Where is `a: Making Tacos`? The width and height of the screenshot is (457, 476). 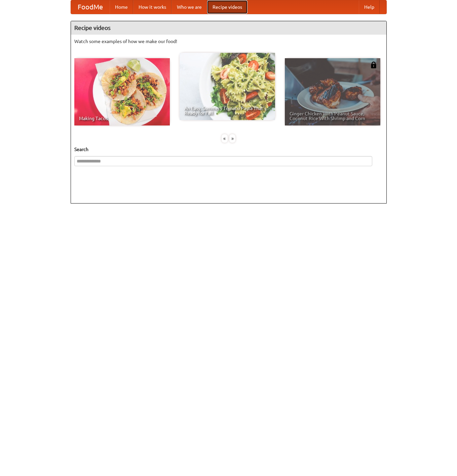
a: Making Tacos is located at coordinates (122, 92).